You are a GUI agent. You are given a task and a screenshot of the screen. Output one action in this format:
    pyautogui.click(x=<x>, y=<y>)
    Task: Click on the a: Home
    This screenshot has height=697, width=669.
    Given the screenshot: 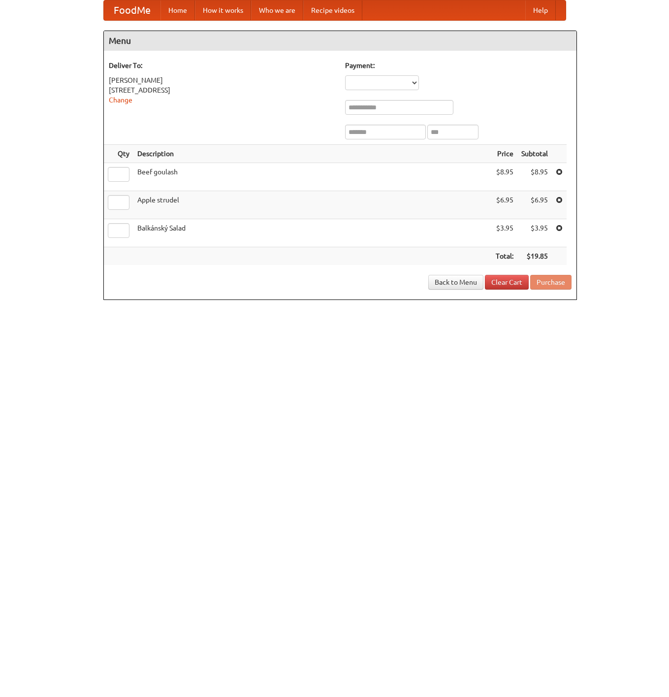 What is the action you would take?
    pyautogui.click(x=178, y=10)
    